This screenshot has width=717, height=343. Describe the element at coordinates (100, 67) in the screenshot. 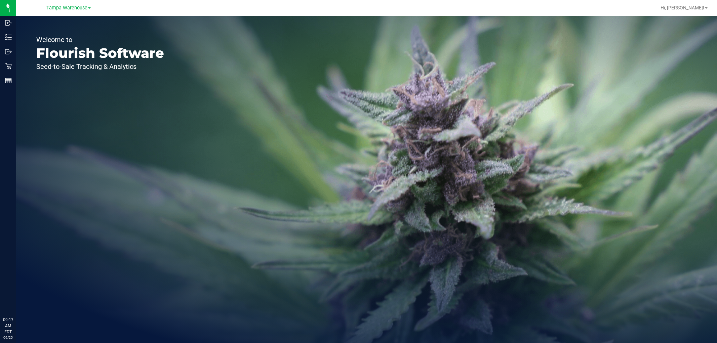

I see `p: Seed-to-Sale Tracking & Analytics` at that location.